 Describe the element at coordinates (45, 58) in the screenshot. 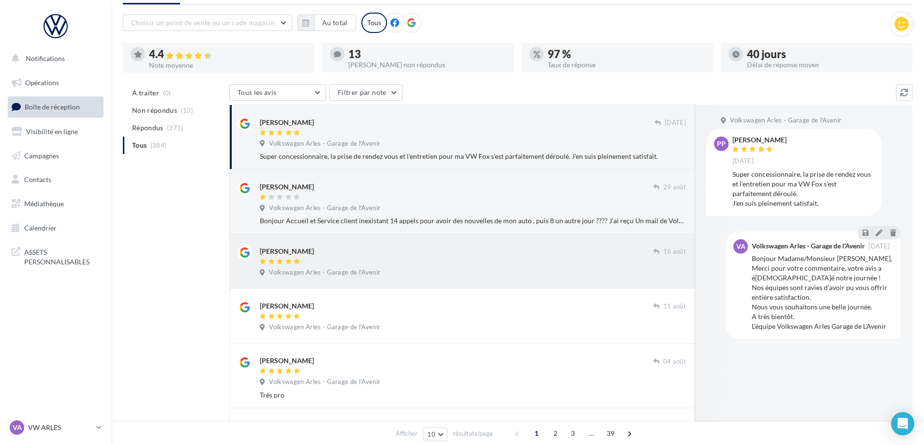

I see `span: Notifications` at that location.